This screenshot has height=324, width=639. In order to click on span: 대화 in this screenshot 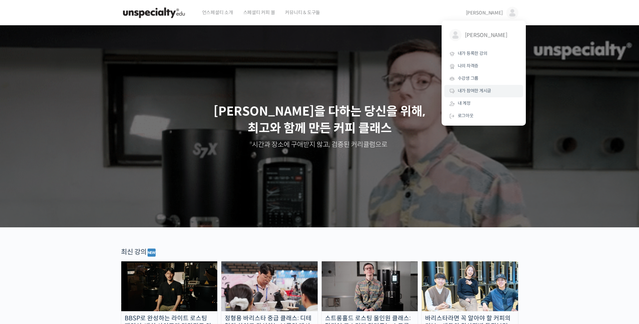, I will do `click(66, 227)`.